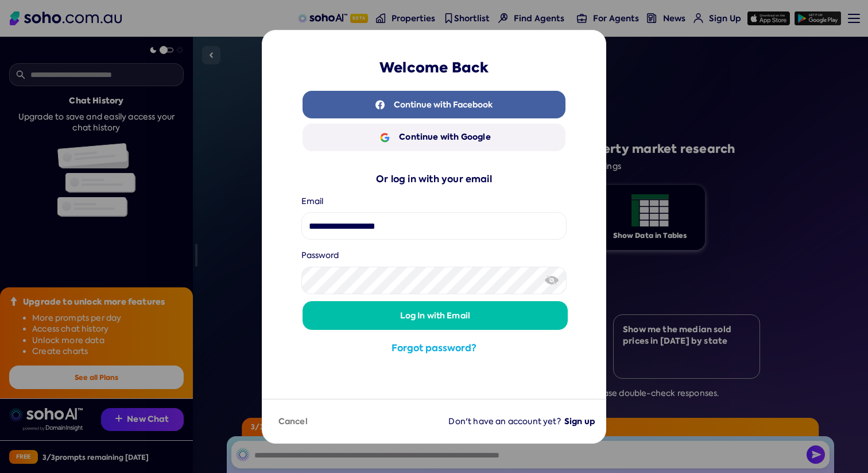 Image resolution: width=868 pixels, height=473 pixels. What do you see at coordinates (434, 137) in the screenshot?
I see `button: Continue with Google` at bounding box center [434, 137].